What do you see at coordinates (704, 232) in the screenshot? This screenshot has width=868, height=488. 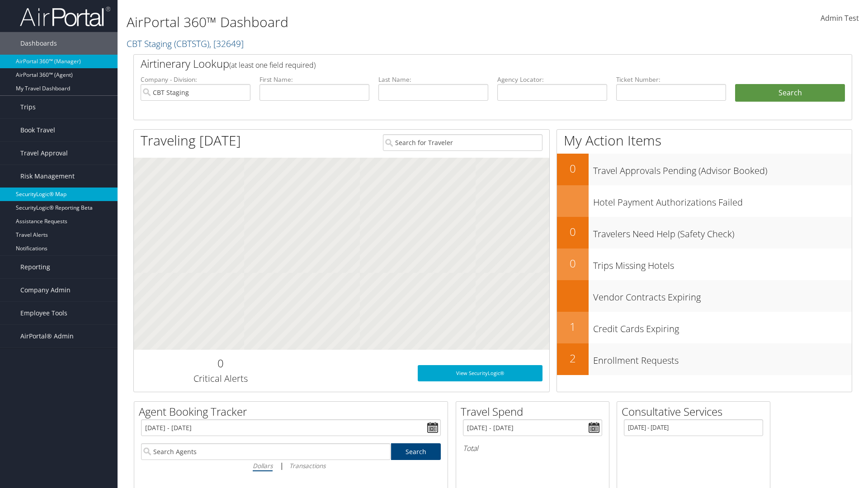 I see `a: 0Travelers Need Help (Safety Check)` at bounding box center [704, 232].